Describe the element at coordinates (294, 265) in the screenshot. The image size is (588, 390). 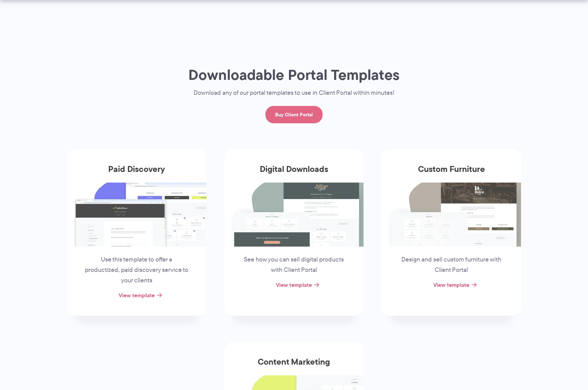
I see `p: See how you can sell digital products with Client Portal` at that location.